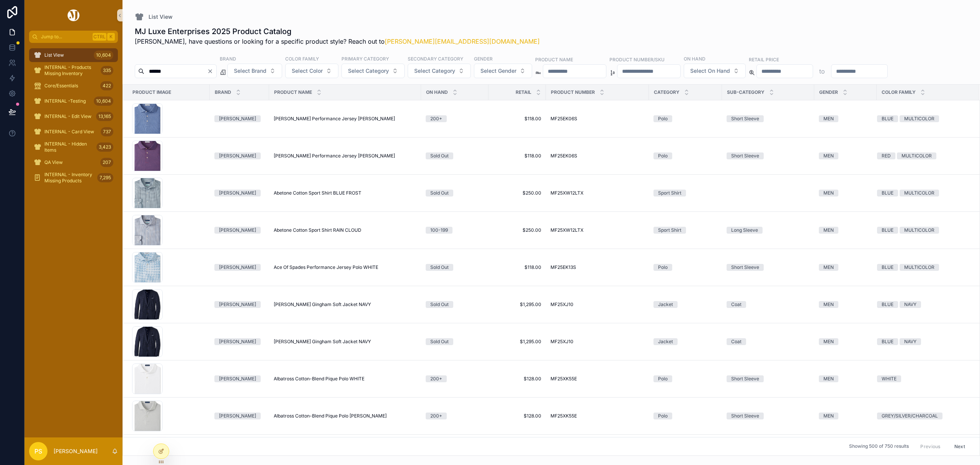 The image size is (980, 465). Describe the element at coordinates (65, 37) in the screenshot. I see `span: Jump to...` at that location.